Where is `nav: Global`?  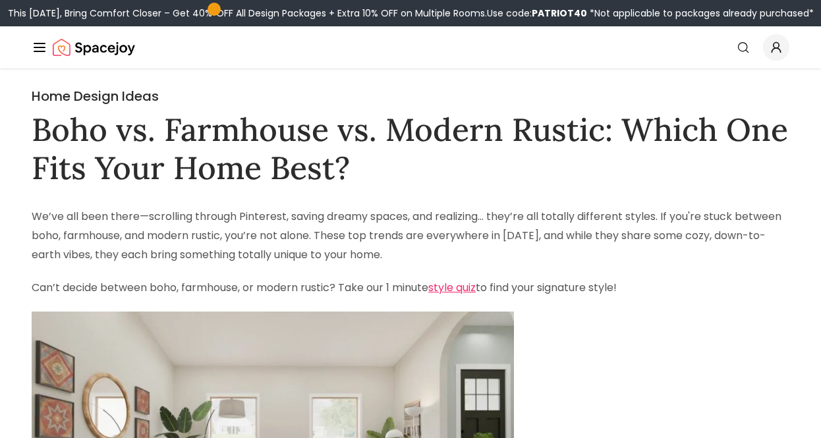 nav: Global is located at coordinates (410, 47).